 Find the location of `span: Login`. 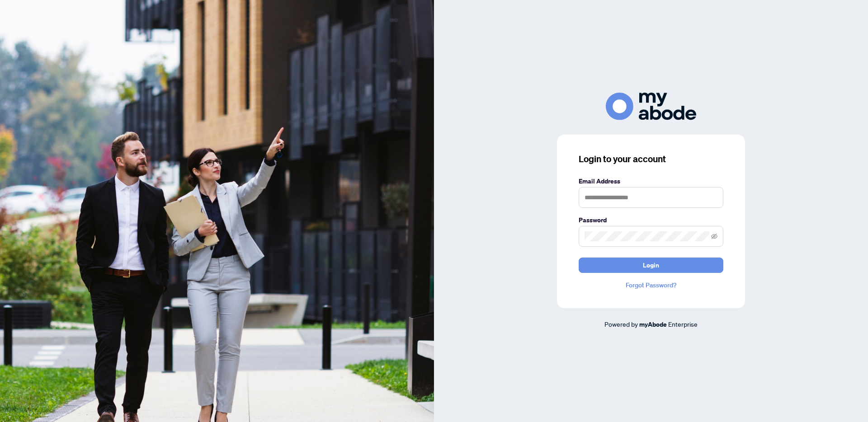

span: Login is located at coordinates (651, 265).